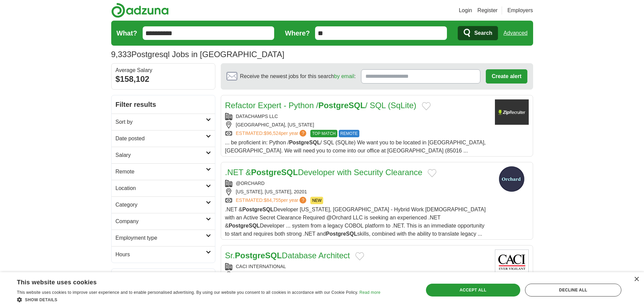 Image resolution: width=644 pixels, height=308 pixels. What do you see at coordinates (163, 154) in the screenshot?
I see `a: Salary` at bounding box center [163, 154].